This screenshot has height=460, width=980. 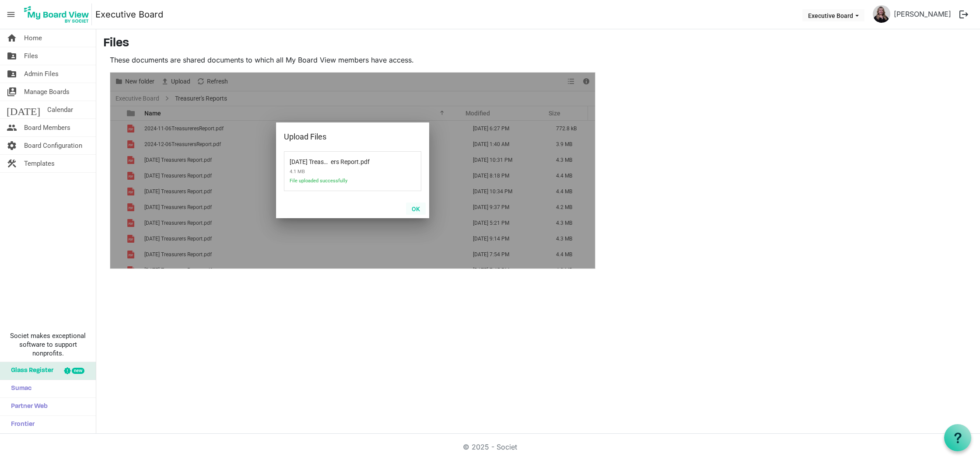 I want to click on span: Manage Boards, so click(x=47, y=92).